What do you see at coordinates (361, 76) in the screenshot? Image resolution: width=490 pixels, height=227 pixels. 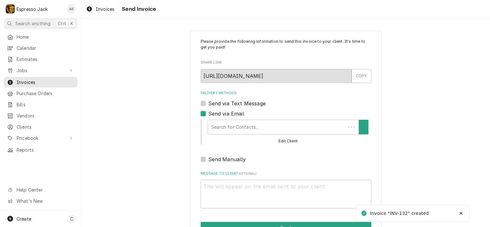 I see `div: COPY` at bounding box center [361, 76].